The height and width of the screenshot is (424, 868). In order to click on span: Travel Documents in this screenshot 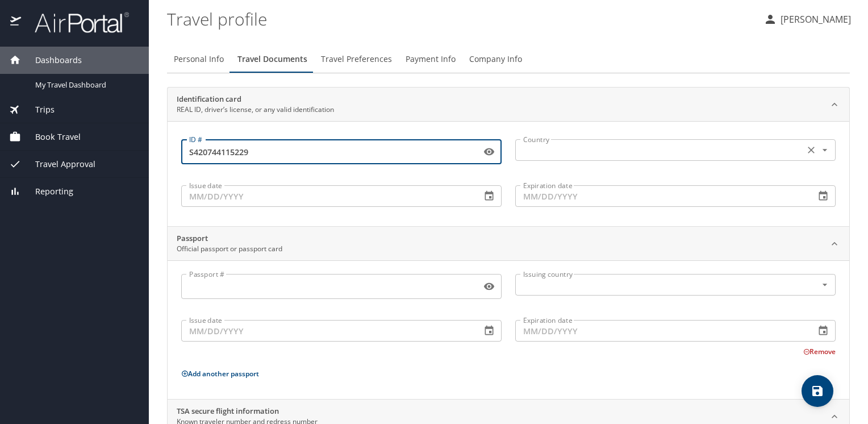, I will do `click(272, 59)`.